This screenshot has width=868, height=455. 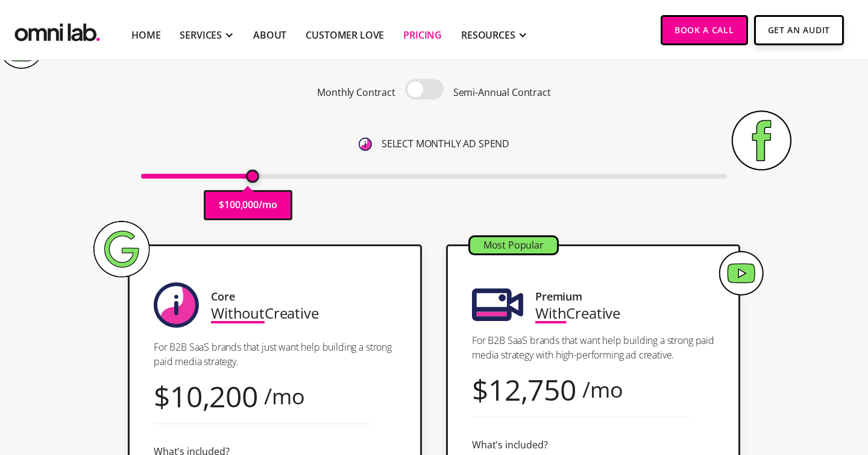 What do you see at coordinates (200, 35) in the screenshot?
I see `div: SERVICES` at bounding box center [200, 35].